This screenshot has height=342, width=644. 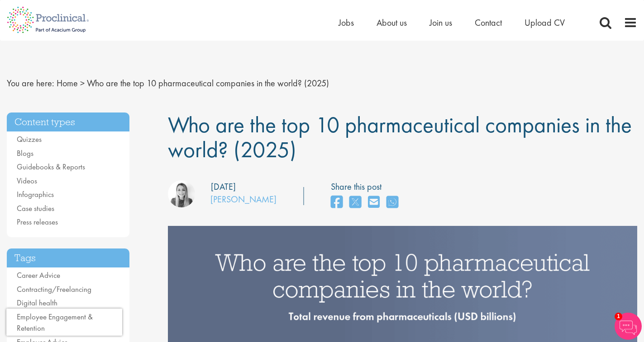 I want to click on h3: Content types, so click(x=68, y=122).